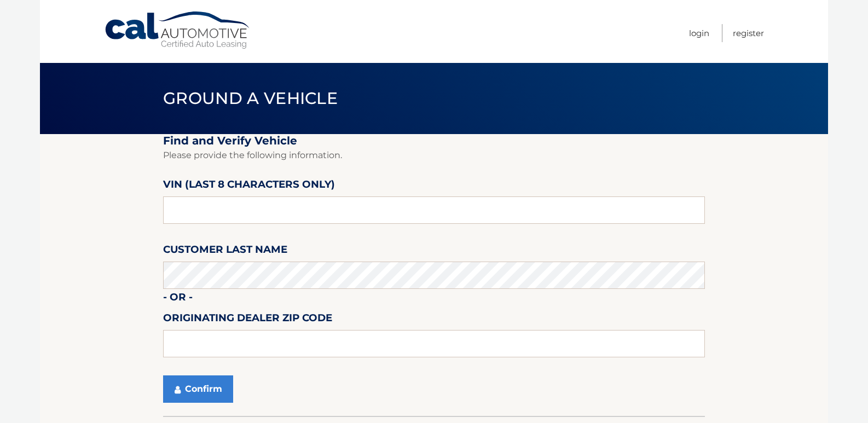 This screenshot has height=423, width=868. I want to click on span: Ground a Vehicle, so click(250, 98).